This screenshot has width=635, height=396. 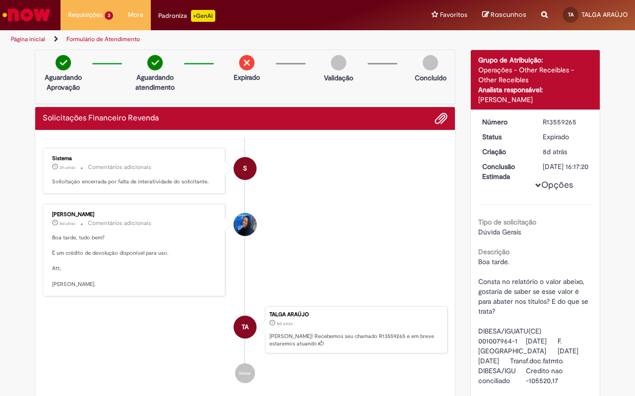 What do you see at coordinates (26, 15) in the screenshot?
I see `img: ServiceNow` at bounding box center [26, 15].